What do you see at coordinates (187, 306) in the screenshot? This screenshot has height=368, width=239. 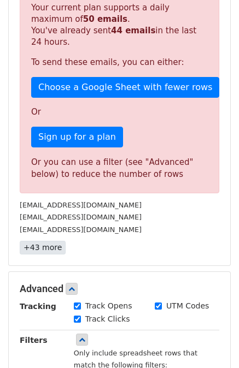 I see `label: UTM Codes` at bounding box center [187, 306].